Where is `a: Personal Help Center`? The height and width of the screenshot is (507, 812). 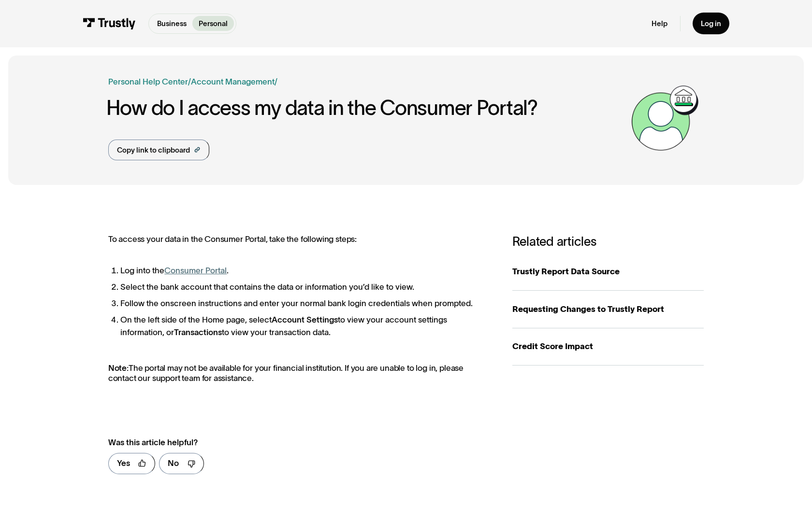 a: Personal Help Center is located at coordinates (148, 82).